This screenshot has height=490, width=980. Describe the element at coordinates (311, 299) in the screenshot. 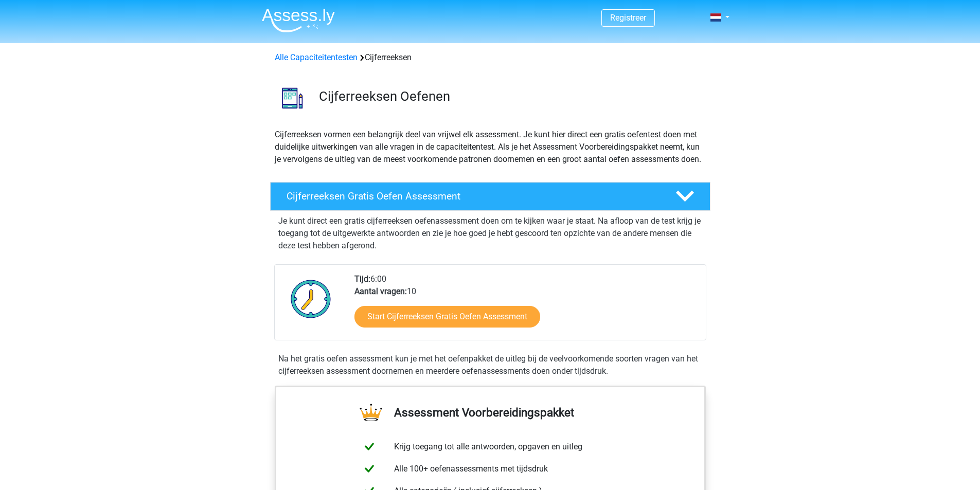

I see `img: Klok` at that location.